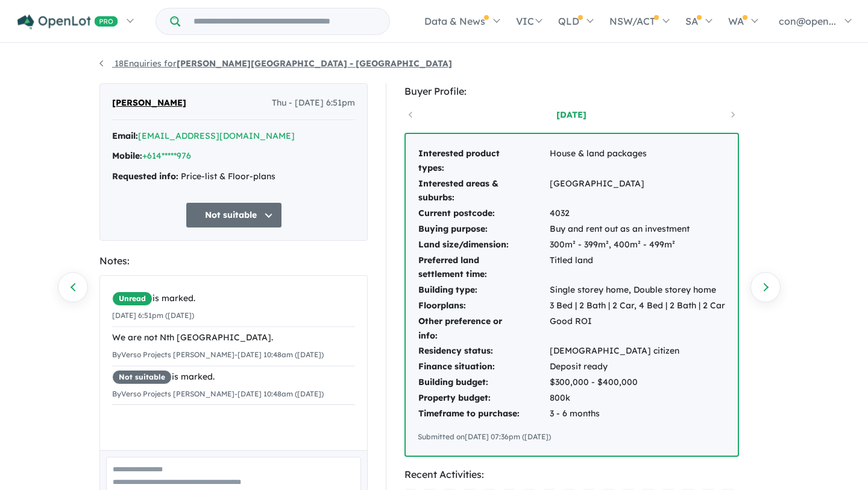  Describe the element at coordinates (124, 135) in the screenshot. I see `strong: Email:` at that location.